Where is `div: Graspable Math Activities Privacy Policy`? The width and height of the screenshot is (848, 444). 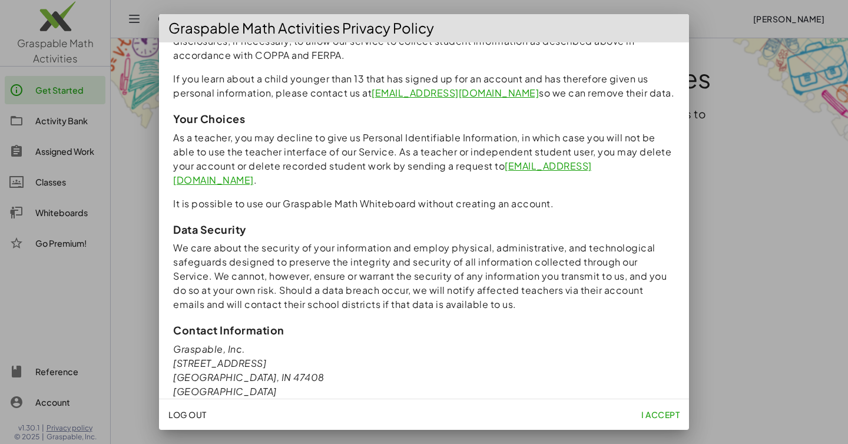 div: Graspable Math Activities Privacy Policy is located at coordinates (424, 28).